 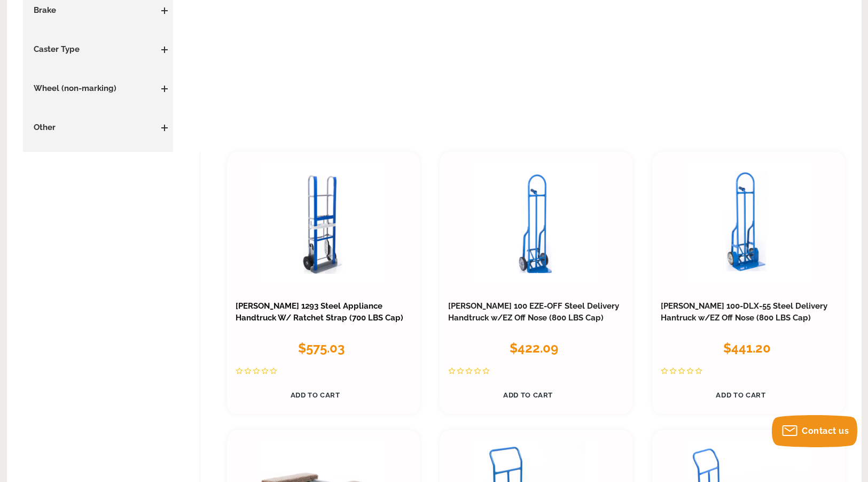 What do you see at coordinates (534, 348) in the screenshot?
I see `span: $422.09` at bounding box center [534, 348].